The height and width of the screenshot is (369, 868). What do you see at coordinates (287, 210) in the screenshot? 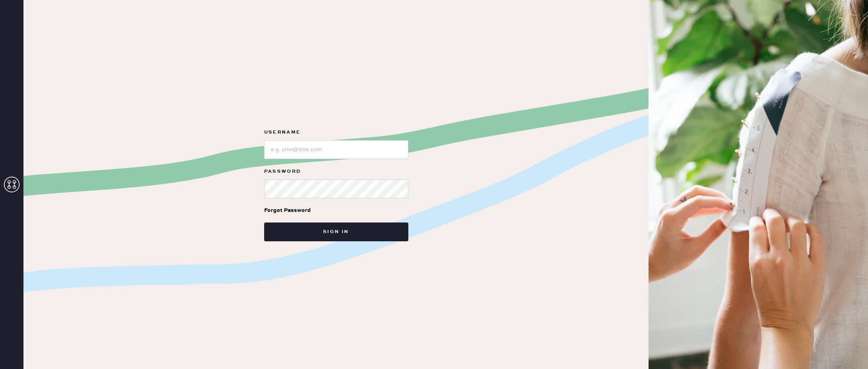
I see `a: Forgot Password` at bounding box center [287, 210].